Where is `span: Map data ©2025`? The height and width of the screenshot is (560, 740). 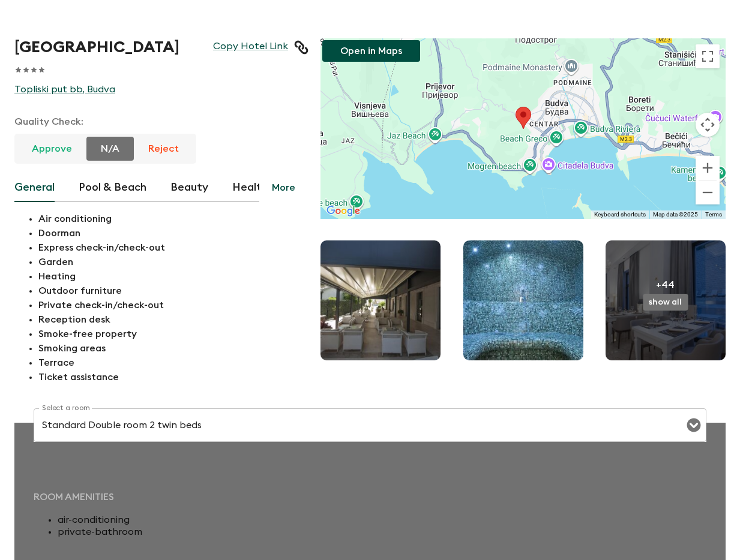 span: Map data ©2025 is located at coordinates (675, 214).